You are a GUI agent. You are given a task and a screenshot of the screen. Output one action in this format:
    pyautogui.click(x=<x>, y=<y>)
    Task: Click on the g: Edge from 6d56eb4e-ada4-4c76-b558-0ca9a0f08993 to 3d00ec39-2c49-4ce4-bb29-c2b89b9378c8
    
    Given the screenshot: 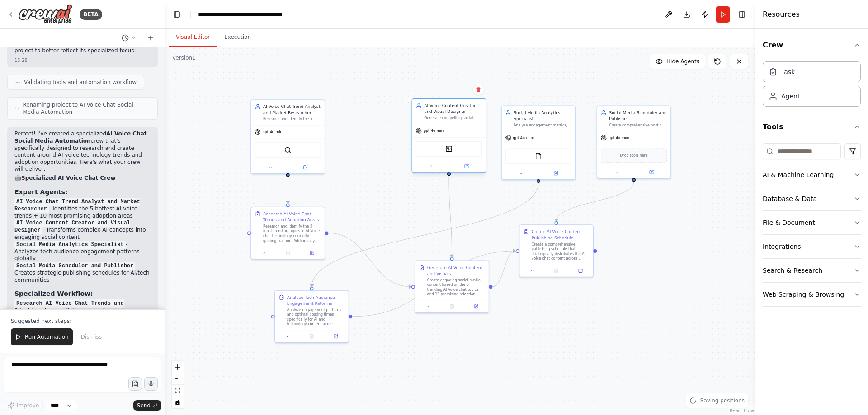 What is the action you would take?
    pyautogui.click(x=450, y=217)
    